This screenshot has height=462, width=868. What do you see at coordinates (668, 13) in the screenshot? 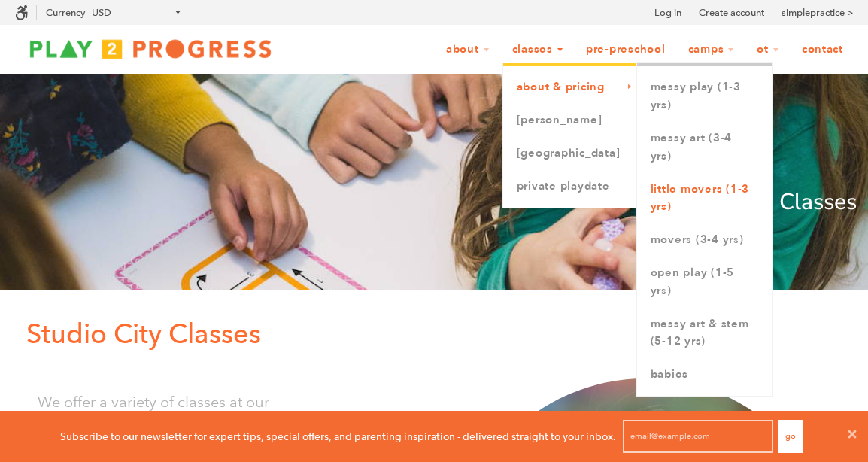
I see `a: Log in` at bounding box center [668, 13].